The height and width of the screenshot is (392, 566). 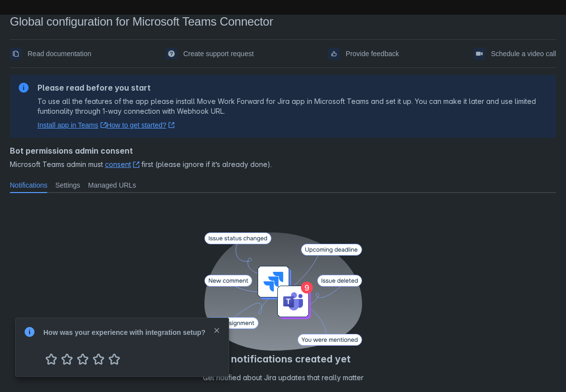 I want to click on h4: Bot permissions admin consent, so click(x=283, y=151).